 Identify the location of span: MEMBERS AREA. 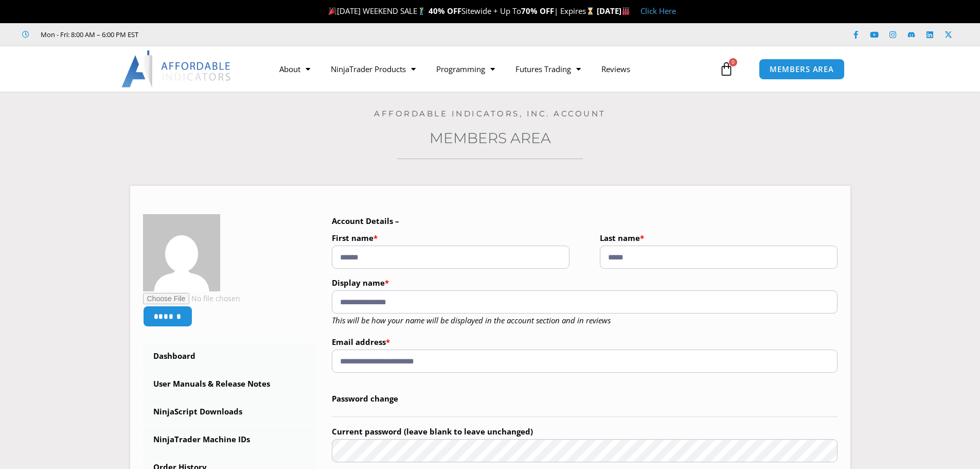
(801, 69).